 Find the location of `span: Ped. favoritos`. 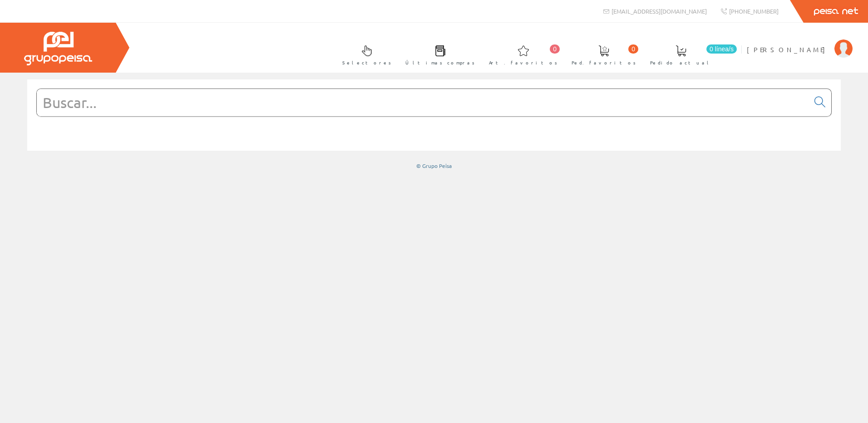

span: Ped. favoritos is located at coordinates (604, 63).